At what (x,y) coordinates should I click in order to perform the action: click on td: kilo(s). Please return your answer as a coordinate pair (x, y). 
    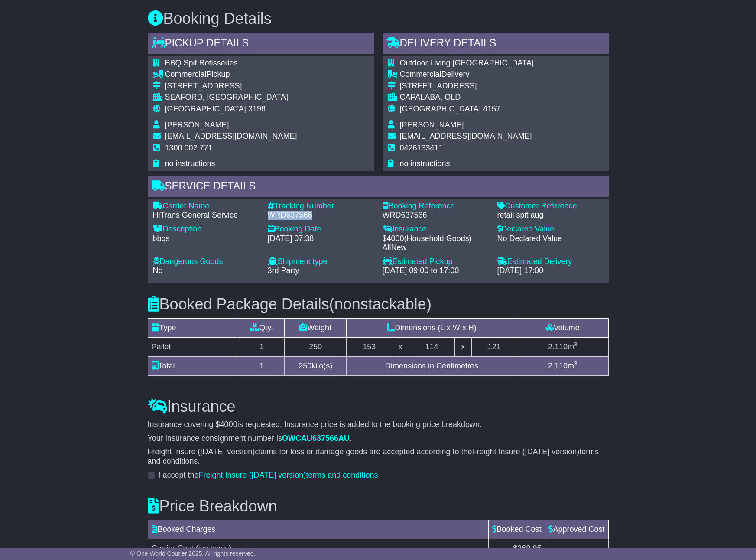
    Looking at the image, I should click on (315, 366).